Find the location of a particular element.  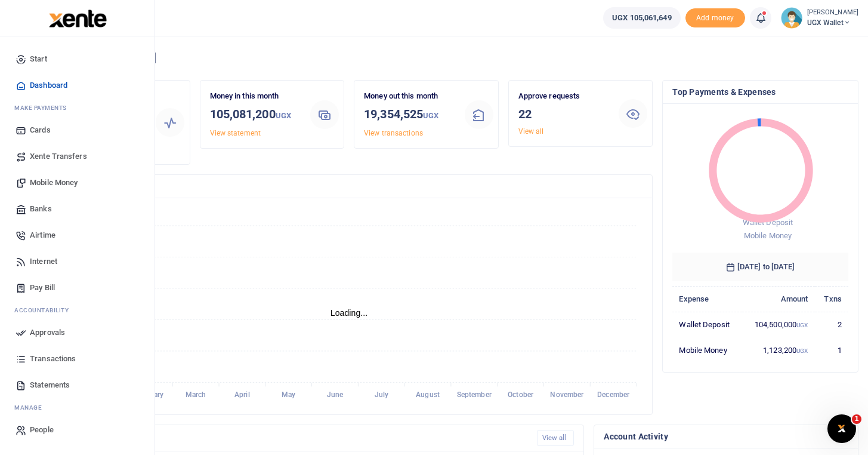

h4: Top Payments & Expenses is located at coordinates (760, 92).